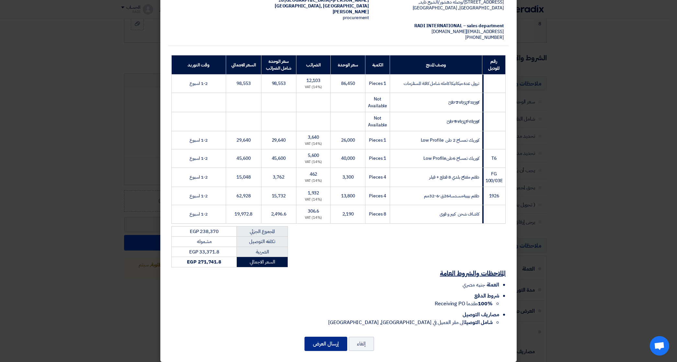 Image resolution: width=677 pixels, height=362 pixels. What do you see at coordinates (378, 65) in the screenshot?
I see `th: الكمية` at bounding box center [378, 65].